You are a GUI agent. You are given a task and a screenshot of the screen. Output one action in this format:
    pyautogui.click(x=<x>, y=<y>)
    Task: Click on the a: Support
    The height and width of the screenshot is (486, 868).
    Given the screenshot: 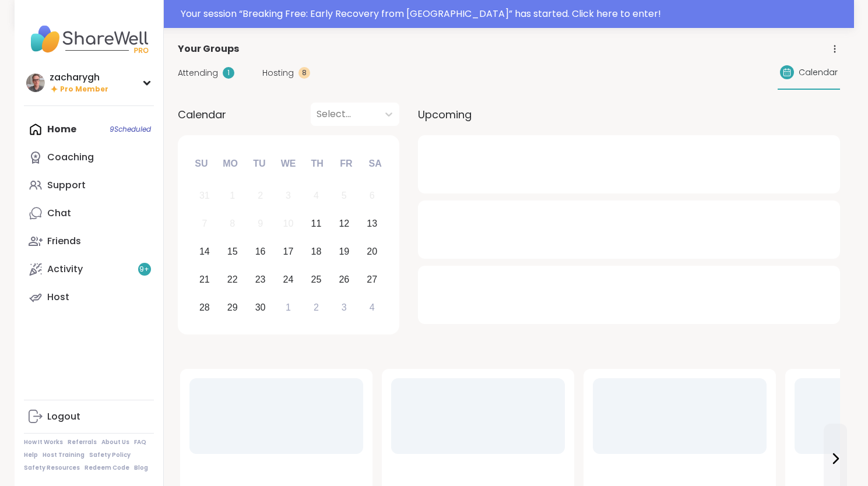 What is the action you would take?
    pyautogui.click(x=88, y=185)
    